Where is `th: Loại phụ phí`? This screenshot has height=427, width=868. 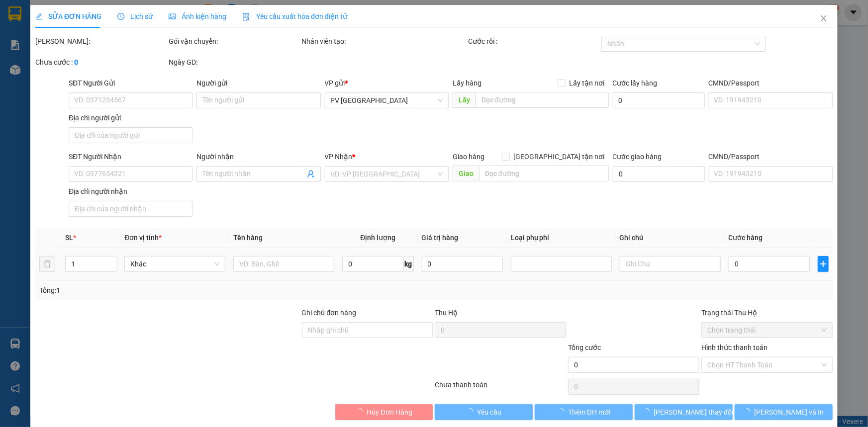
th: Loại phụ phí is located at coordinates (561, 238).